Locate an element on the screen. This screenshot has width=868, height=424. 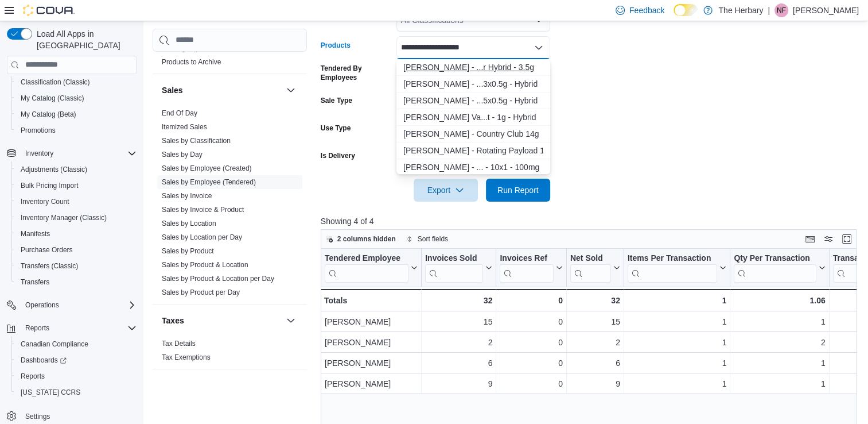
a: Manifests is located at coordinates (35, 234).